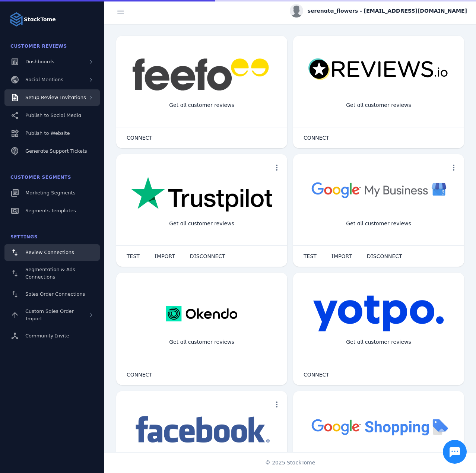 The image size is (476, 473). What do you see at coordinates (52, 115) in the screenshot?
I see `a: Publish to Social Media` at bounding box center [52, 115].